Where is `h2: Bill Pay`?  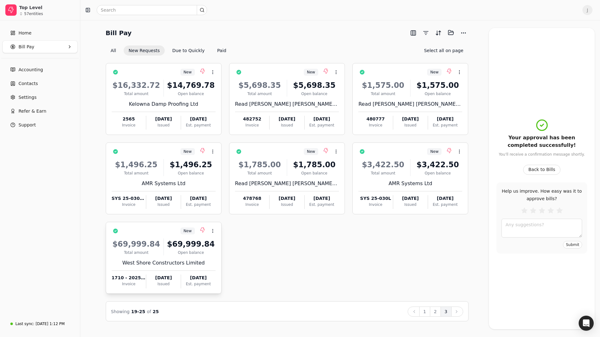 h2: Bill Pay is located at coordinates (119, 33).